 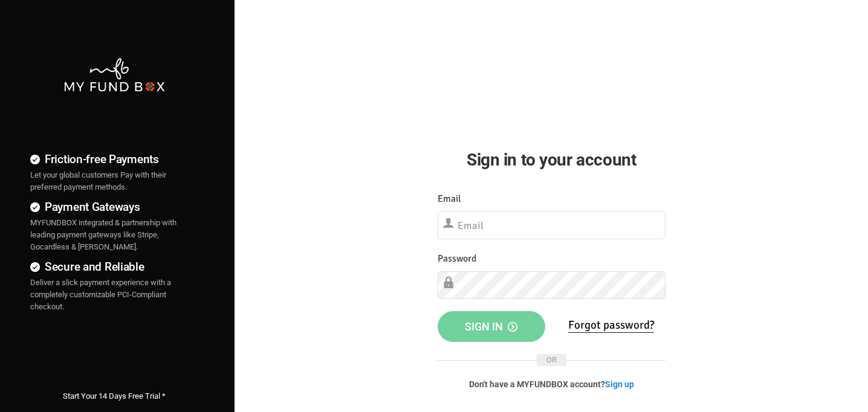 I want to click on img: mfbwhite.png, so click(x=114, y=74).